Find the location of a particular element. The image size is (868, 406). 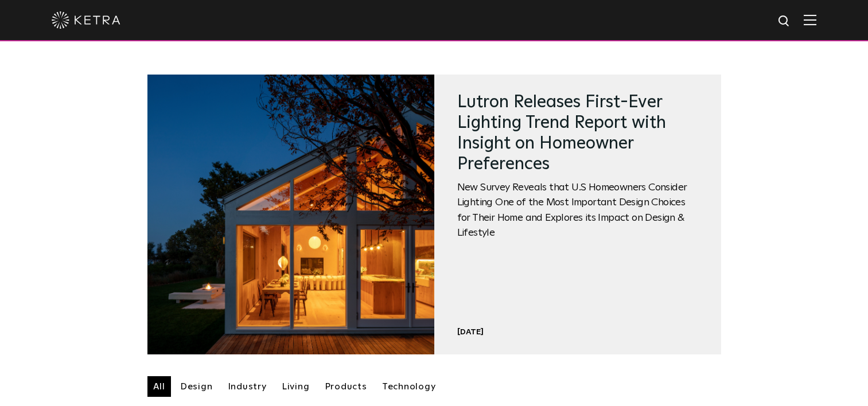

img: search icon is located at coordinates (784, 22).